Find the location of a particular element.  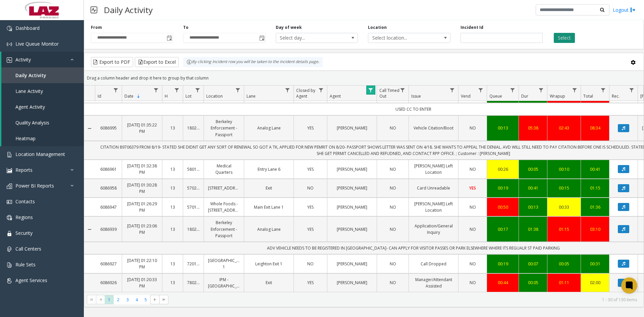

span: Wrapup is located at coordinates (557, 96).